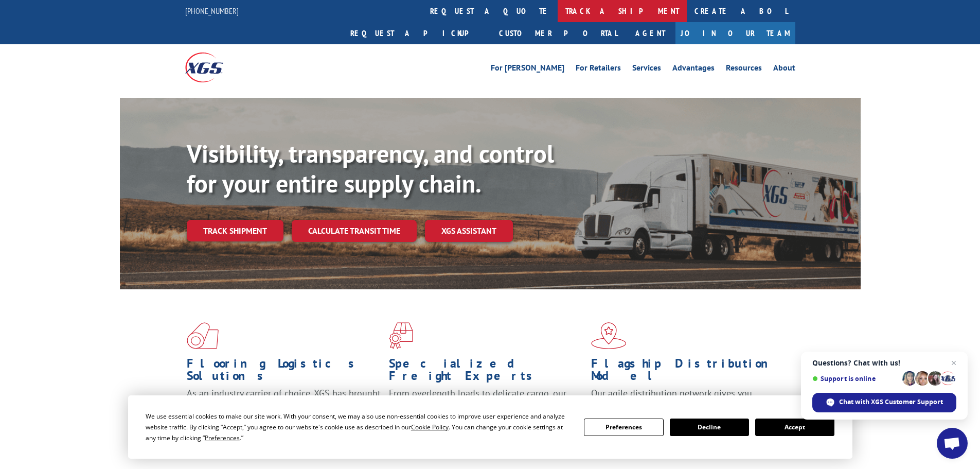  What do you see at coordinates (354, 230) in the screenshot?
I see `a: Calculate transit time` at bounding box center [354, 230].